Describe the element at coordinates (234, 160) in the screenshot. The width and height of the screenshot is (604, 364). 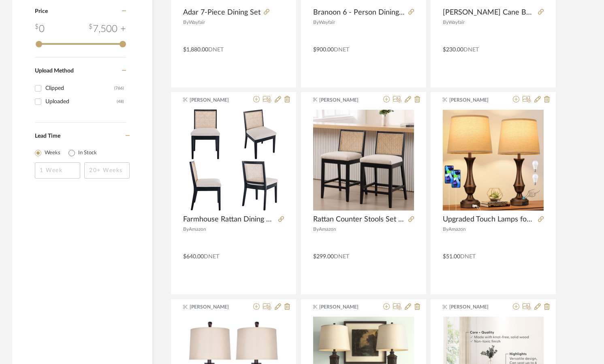
I see `img: Farmhouse Rattan Dining Chairs Set of 6 Black Wood Dining Room Chairs Rectangle Cane Country Kitc...` at that location.